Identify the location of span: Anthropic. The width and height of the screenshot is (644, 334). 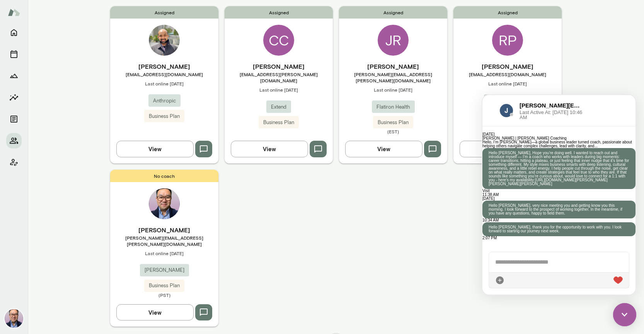
(164, 101).